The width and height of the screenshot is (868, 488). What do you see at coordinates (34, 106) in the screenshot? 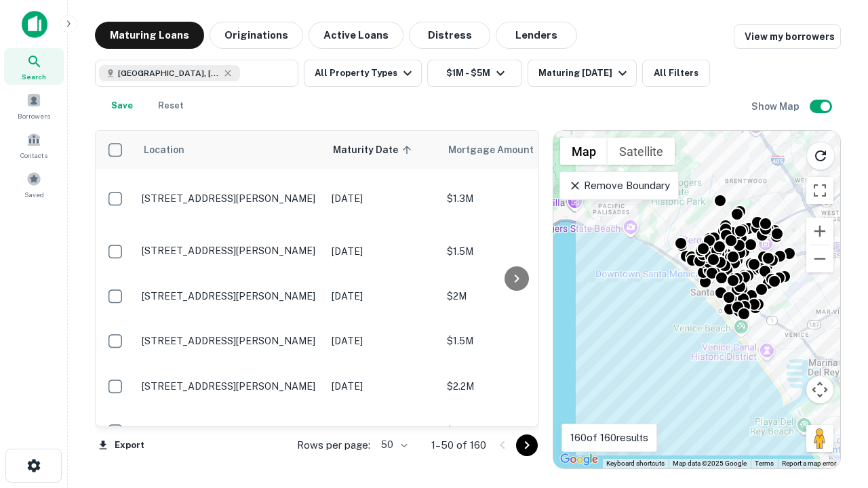
I see `div: Borrowers` at bounding box center [34, 106].